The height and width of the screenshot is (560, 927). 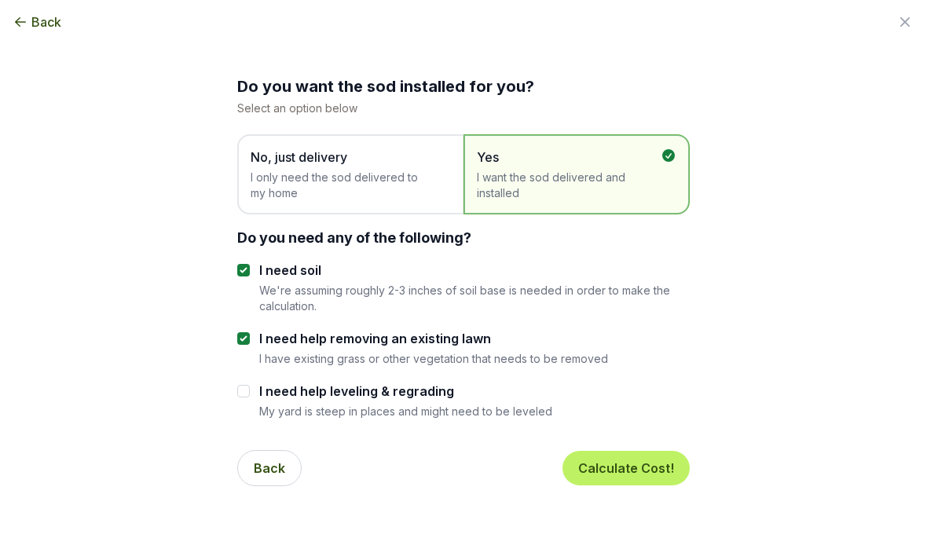 What do you see at coordinates (474, 270) in the screenshot?
I see `label: I need soil` at bounding box center [474, 270].